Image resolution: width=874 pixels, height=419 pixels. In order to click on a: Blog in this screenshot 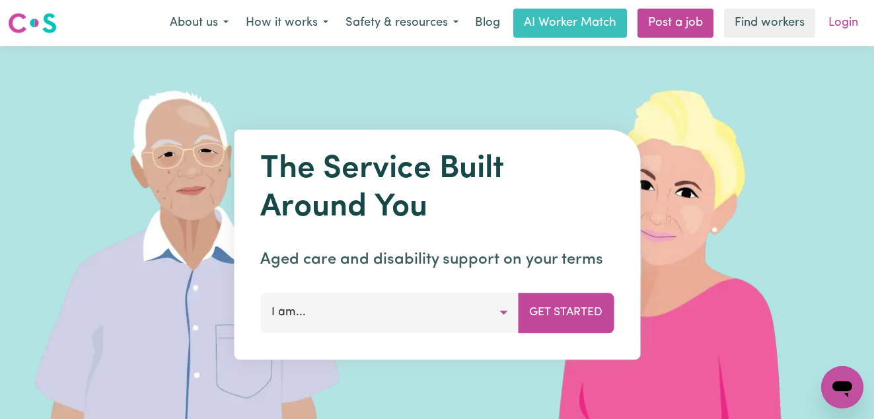, I will do `click(487, 23)`.